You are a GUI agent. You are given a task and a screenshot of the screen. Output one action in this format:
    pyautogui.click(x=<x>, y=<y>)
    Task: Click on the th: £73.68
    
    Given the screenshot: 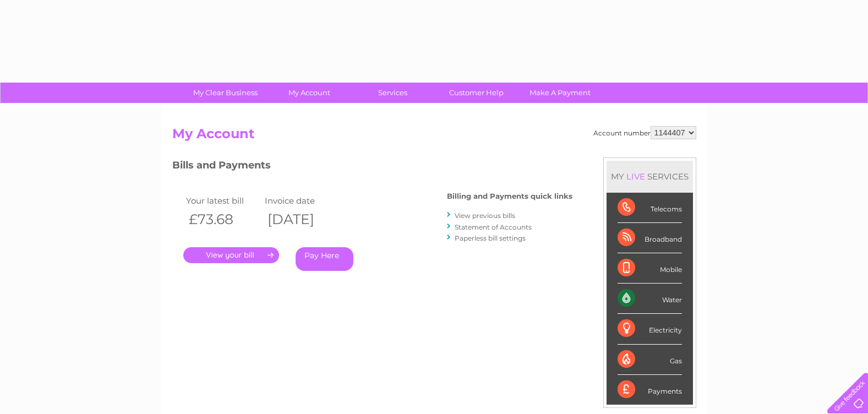 What is the action you would take?
    pyautogui.click(x=222, y=219)
    